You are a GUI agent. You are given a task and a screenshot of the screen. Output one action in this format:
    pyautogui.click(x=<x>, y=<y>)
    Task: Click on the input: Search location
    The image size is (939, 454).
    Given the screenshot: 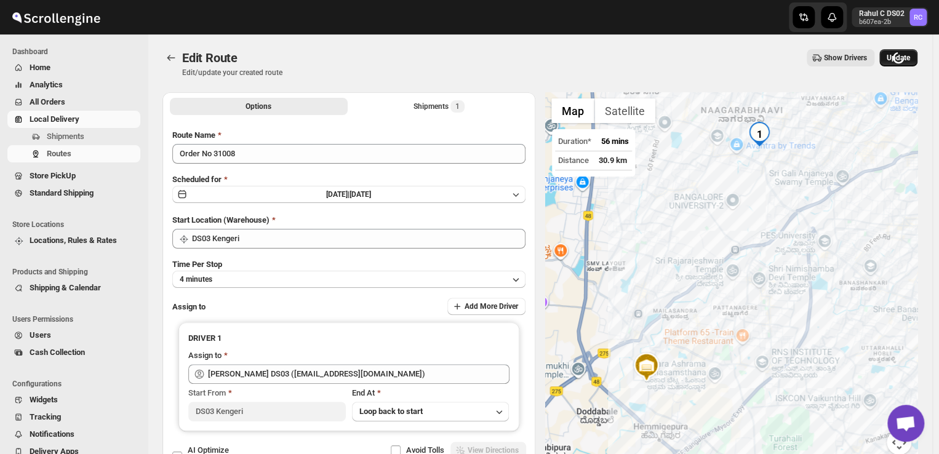 What is the action you would take?
    pyautogui.click(x=359, y=239)
    